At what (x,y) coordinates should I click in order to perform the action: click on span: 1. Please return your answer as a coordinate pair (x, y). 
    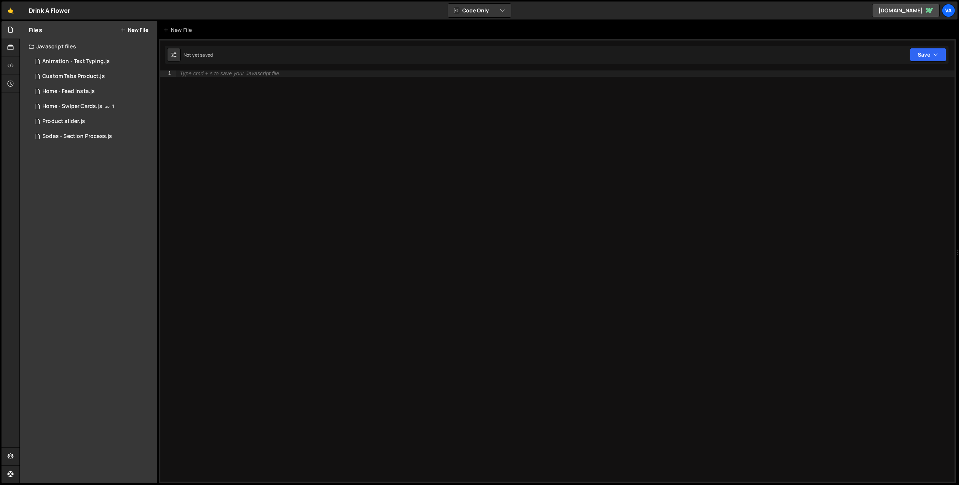
    Looking at the image, I should click on (113, 106).